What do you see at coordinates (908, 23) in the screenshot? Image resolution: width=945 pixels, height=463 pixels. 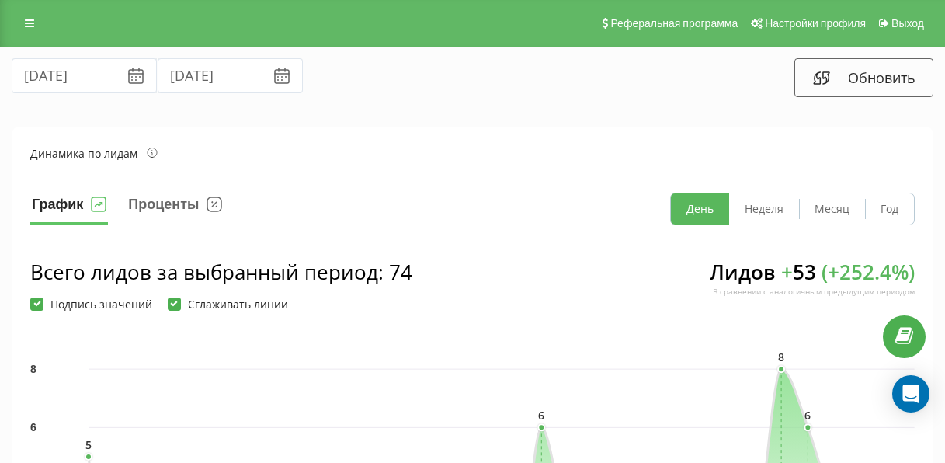 I see `span: Выход` at bounding box center [908, 23].